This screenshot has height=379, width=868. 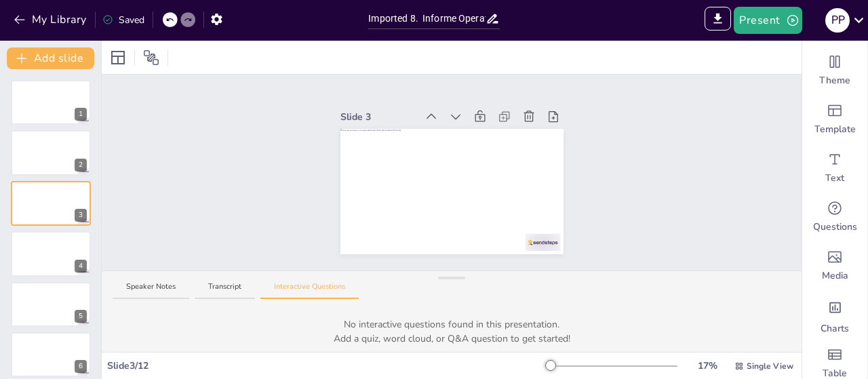 I want to click on button: P P, so click(x=838, y=20).